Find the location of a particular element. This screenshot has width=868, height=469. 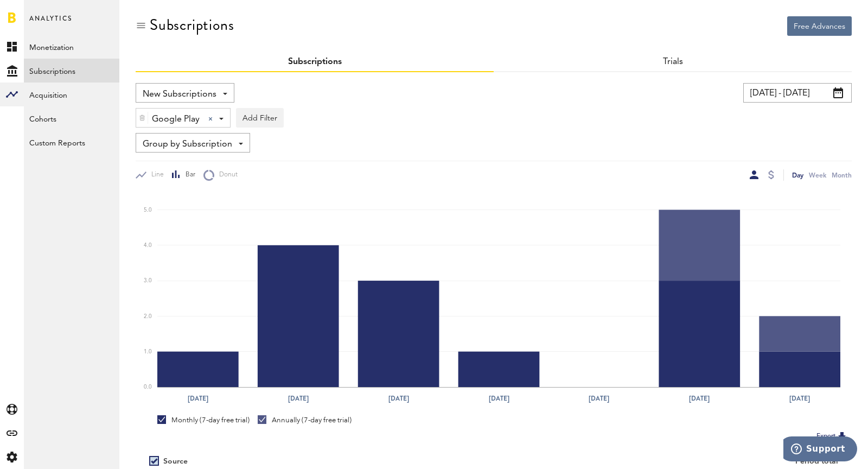

text: 0.0 is located at coordinates (148, 387).